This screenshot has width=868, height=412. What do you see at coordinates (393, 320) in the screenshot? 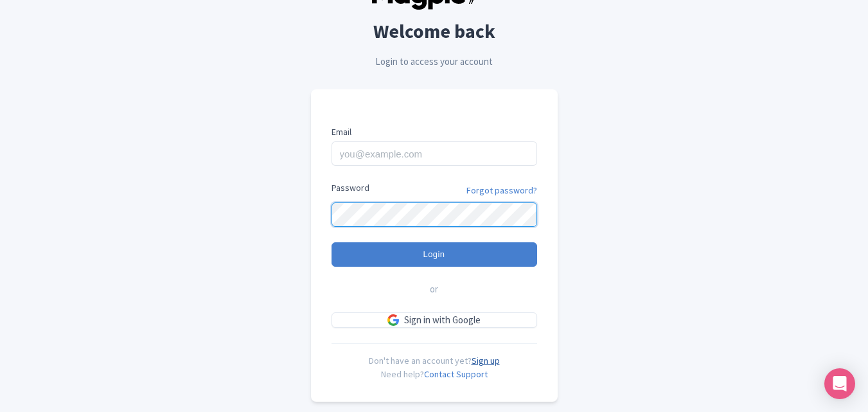
I see `img: google.svg` at bounding box center [393, 320].